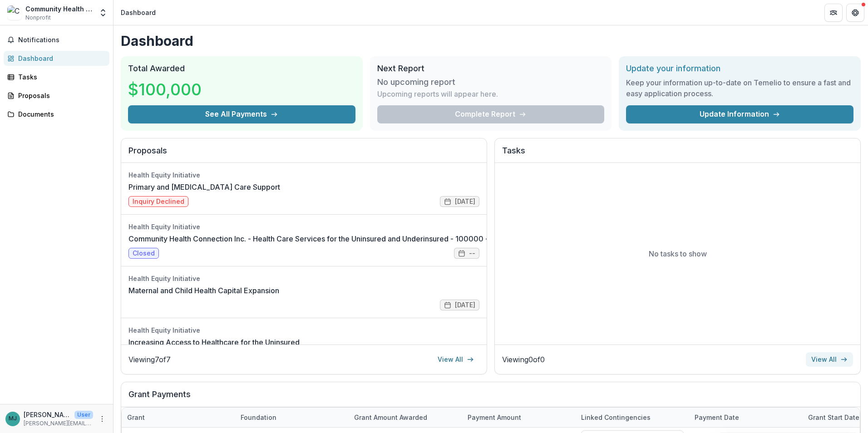 The image size is (868, 433). Describe the element at coordinates (204, 291) in the screenshot. I see `a: Maternal and Child Health Capital Expansion` at that location.